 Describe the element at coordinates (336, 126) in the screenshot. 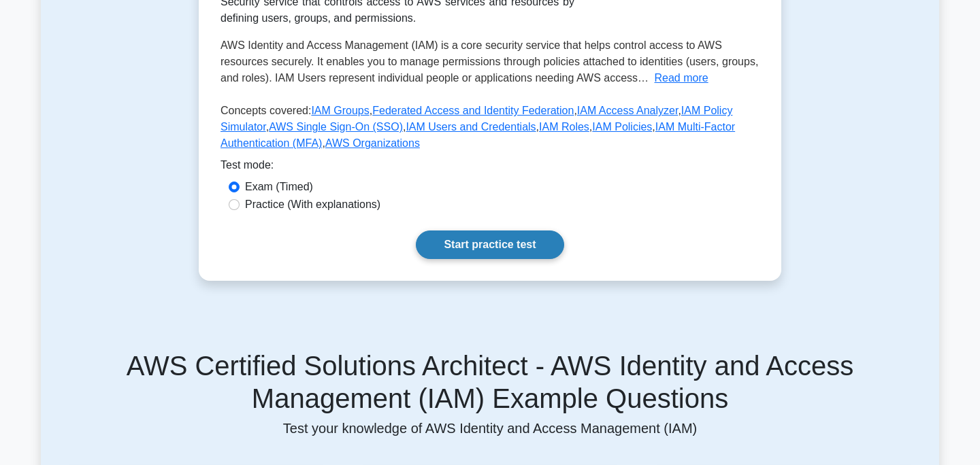

I see `a: AWS Single Sign-On (SSO)` at that location.